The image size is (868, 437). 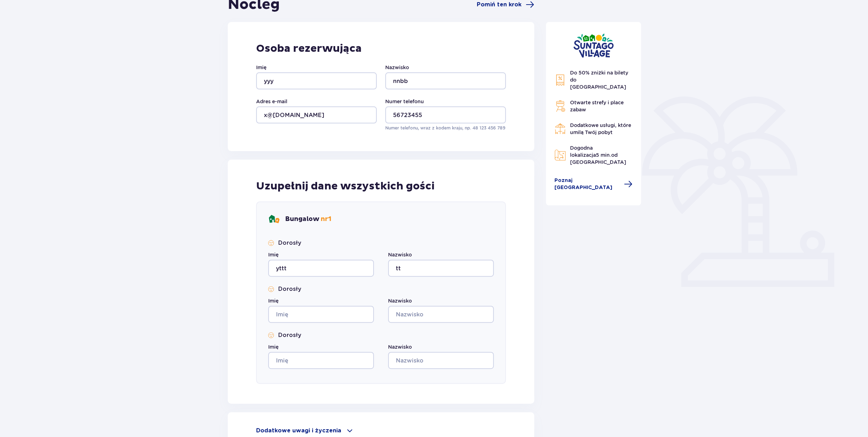 What do you see at coordinates (597, 106) in the screenshot?
I see `span: Otwarte strefy i place zabaw` at bounding box center [597, 106].